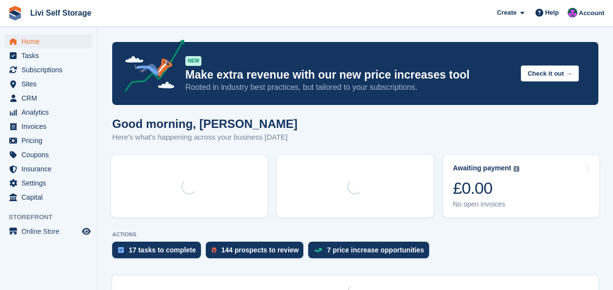  Describe the element at coordinates (51, 70) in the screenshot. I see `span: Subscriptions` at that location.